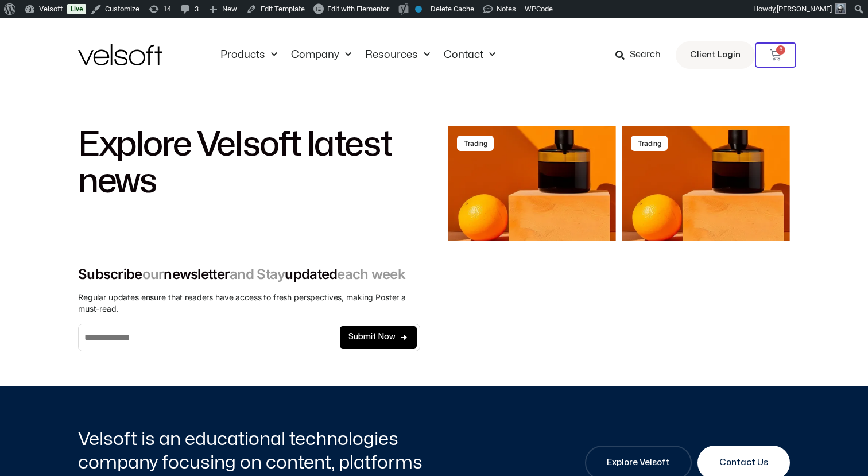 This screenshot has height=476, width=868. Describe the element at coordinates (249, 274) in the screenshot. I see `h2: Subscribe newsletter updated` at that location.